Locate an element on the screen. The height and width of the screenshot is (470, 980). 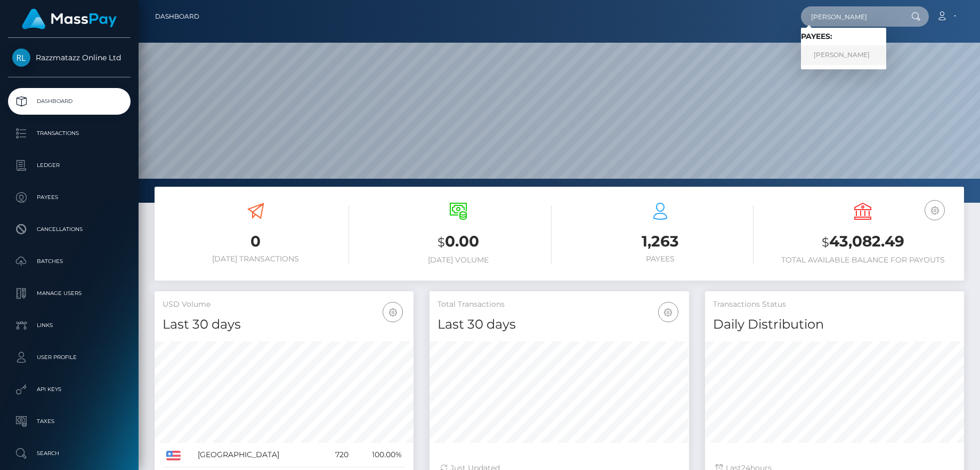
p: Links is located at coordinates (69, 325).